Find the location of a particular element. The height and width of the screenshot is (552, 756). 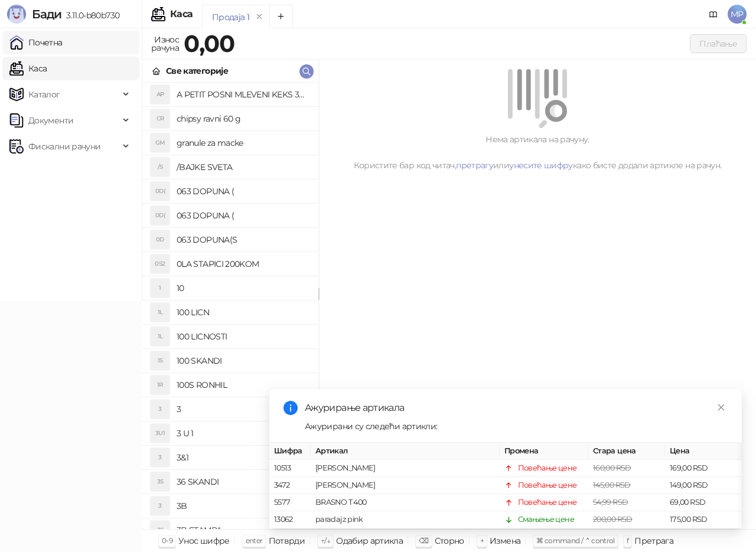

div: Сторно is located at coordinates (449, 541).